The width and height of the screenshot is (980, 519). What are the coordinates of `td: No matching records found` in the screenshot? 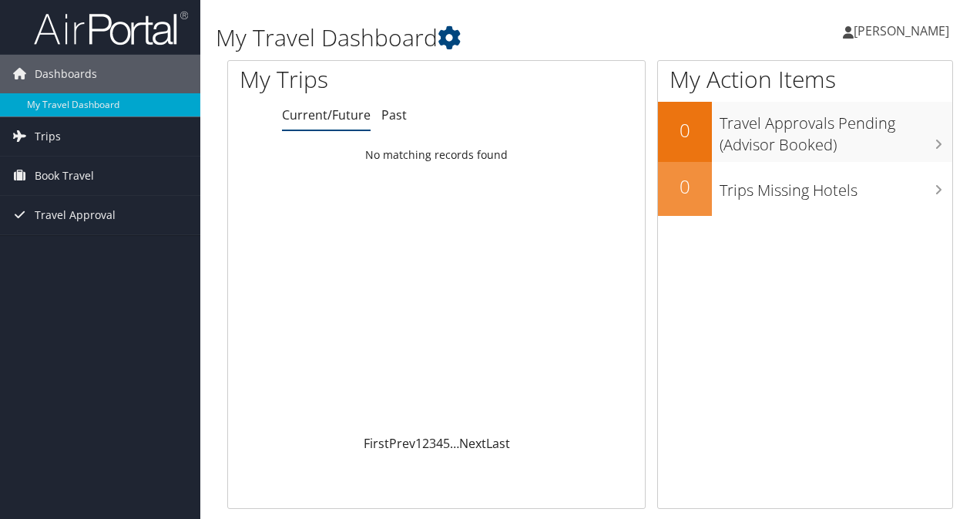 It's located at (436, 155).